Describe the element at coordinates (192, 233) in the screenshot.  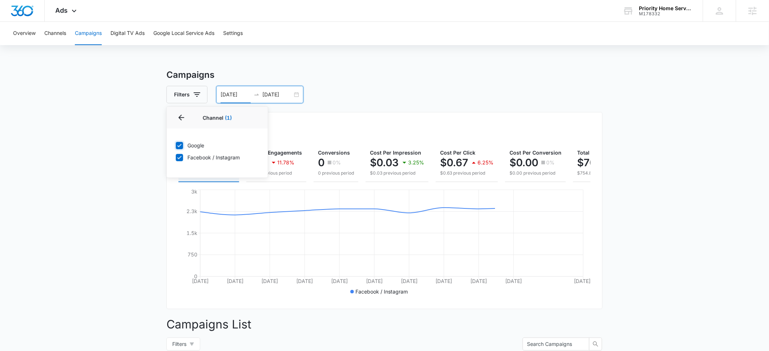
I see `tspan: 1.5k` at that location.